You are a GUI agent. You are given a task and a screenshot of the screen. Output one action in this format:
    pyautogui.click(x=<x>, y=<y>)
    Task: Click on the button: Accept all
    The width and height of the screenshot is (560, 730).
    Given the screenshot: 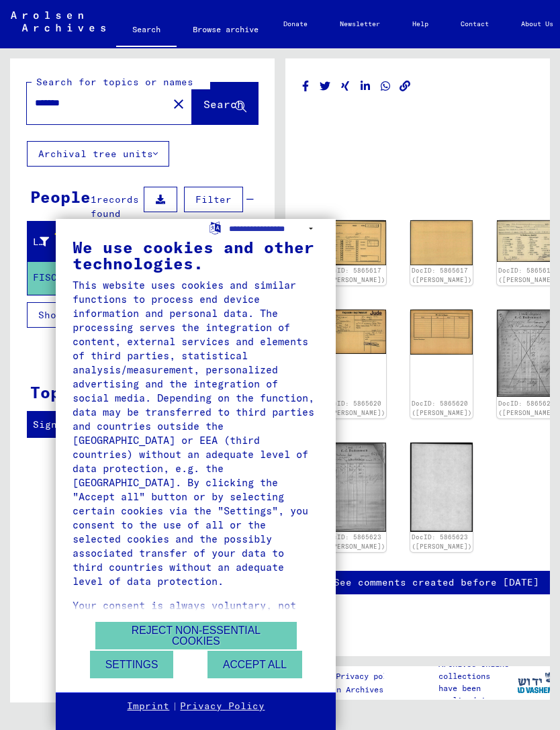 What is the action you would take?
    pyautogui.click(x=254, y=664)
    